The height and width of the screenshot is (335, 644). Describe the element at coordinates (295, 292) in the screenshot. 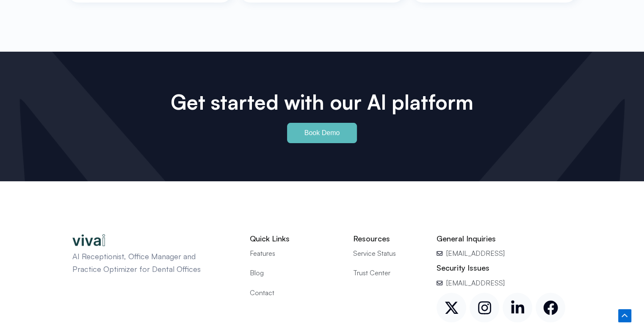

I see `a: Contact` at that location.